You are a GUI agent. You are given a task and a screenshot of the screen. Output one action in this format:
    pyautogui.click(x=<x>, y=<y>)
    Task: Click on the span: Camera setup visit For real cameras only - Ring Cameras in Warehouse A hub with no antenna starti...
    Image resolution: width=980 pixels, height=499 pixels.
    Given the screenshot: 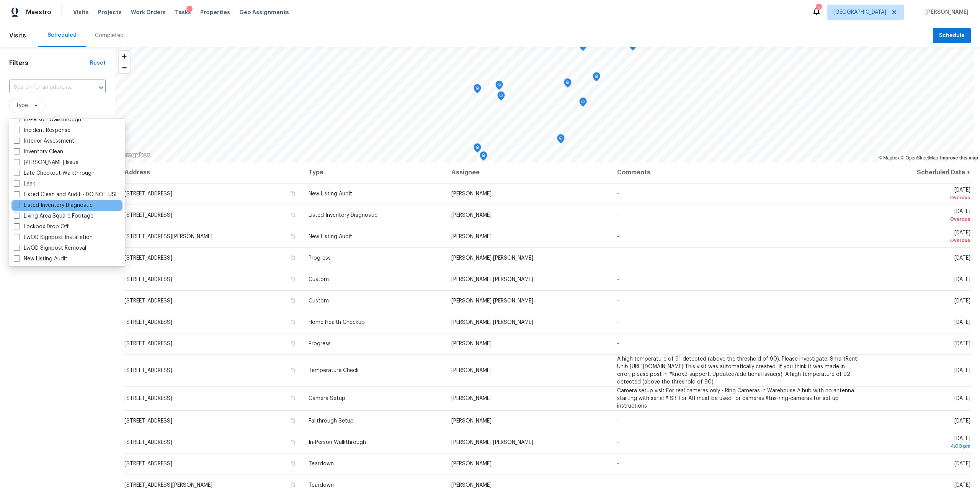 What is the action you would take?
    pyautogui.click(x=735, y=399)
    